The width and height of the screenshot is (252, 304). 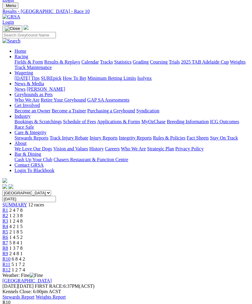 What do you see at coordinates (6, 259) in the screenshot?
I see `a: R10` at bounding box center [6, 259].